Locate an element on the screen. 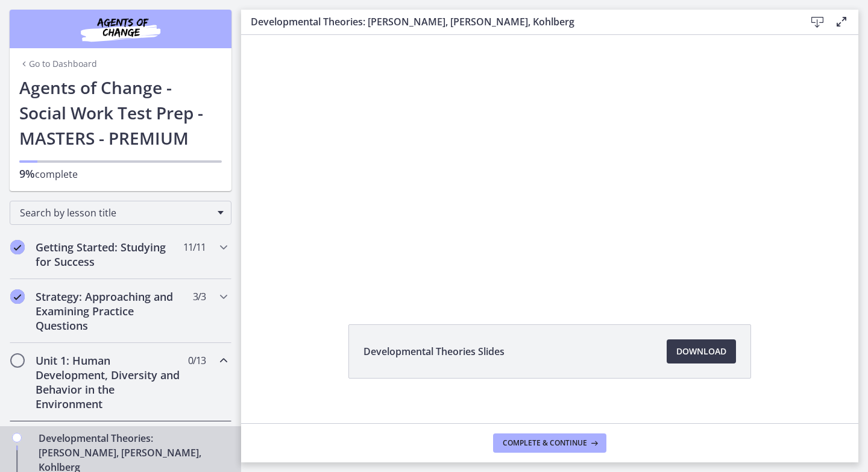 Image resolution: width=868 pixels, height=472 pixels. img: Agents of Change is located at coordinates (121, 29).